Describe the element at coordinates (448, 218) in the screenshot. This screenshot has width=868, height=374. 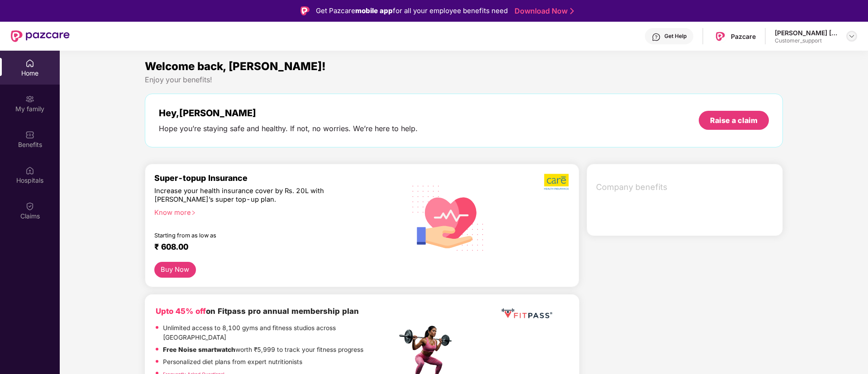
I see `img: svg+xml;base64,PHN2ZyB4bWxucz0iaHR0cDovL3d3dy53My5vcmcvMjAwMC9zdmciIHhtbG5zOnhsaW5rPSJodHRwOi8vd3...` at that location.